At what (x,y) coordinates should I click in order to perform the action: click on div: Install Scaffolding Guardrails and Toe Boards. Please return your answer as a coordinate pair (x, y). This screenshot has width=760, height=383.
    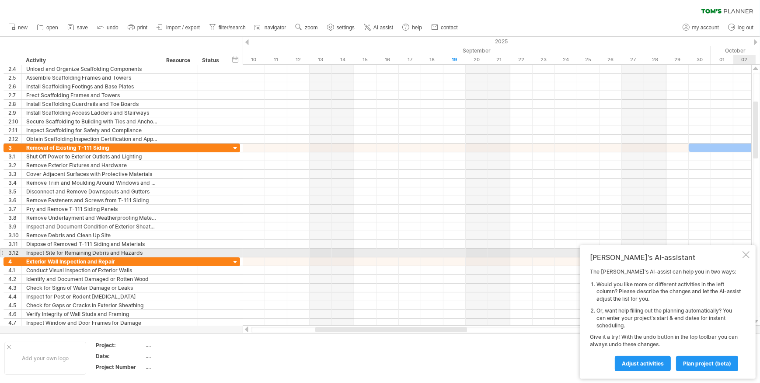
    Looking at the image, I should click on (92, 104).